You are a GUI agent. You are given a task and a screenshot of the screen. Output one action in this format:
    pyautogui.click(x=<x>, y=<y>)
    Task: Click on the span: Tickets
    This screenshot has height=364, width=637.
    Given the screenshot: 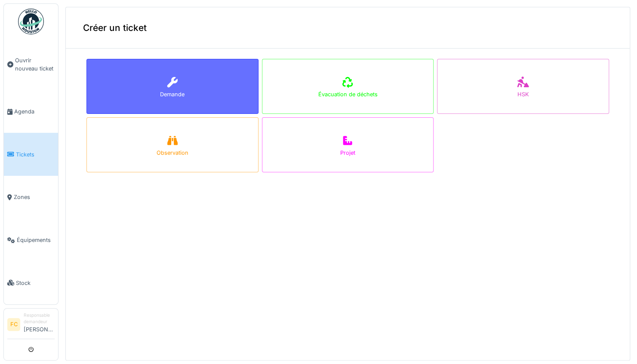 What is the action you would take?
    pyautogui.click(x=35, y=155)
    